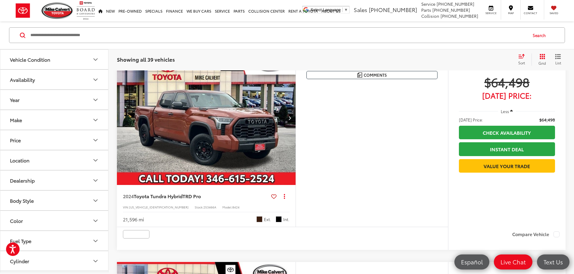  Describe the element at coordinates (158, 200) in the screenshot. I see `span: Toyota Tundra Hybrid` at that location.